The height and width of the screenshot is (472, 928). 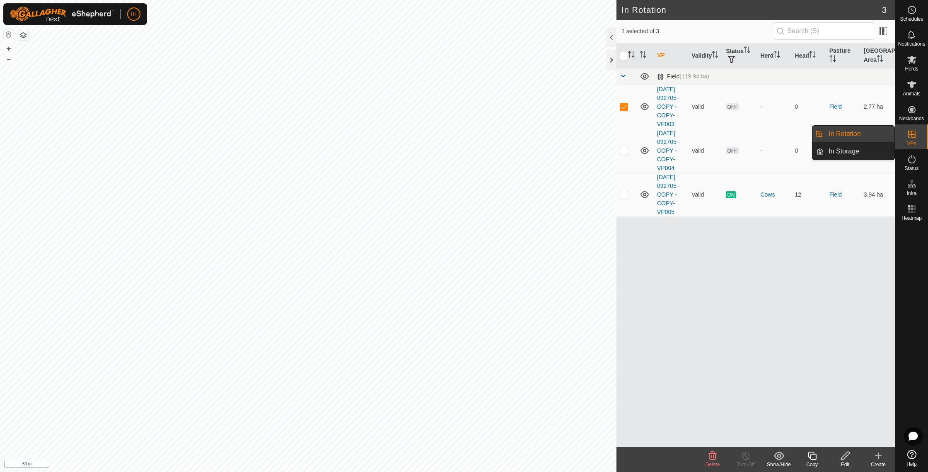 What do you see at coordinates (912, 168) in the screenshot?
I see `span: Status` at bounding box center [912, 168].